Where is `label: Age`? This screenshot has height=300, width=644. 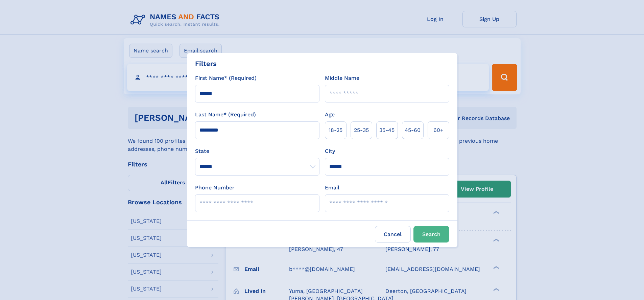 label: Age is located at coordinates (329, 115).